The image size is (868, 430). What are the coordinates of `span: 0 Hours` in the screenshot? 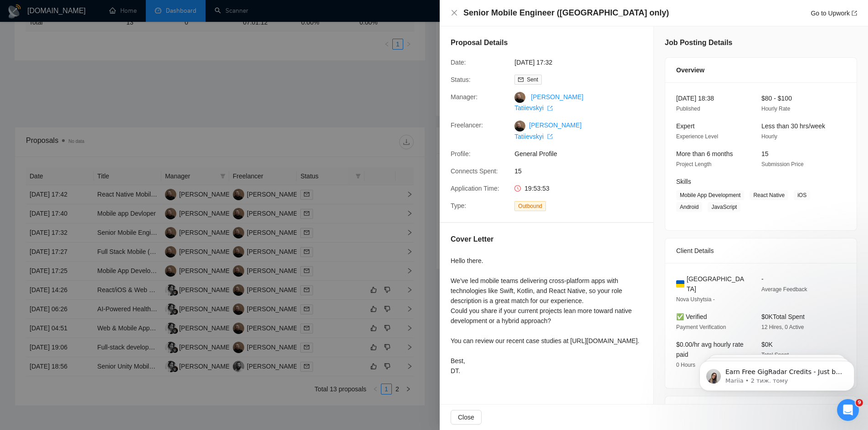 It's located at (686, 365).